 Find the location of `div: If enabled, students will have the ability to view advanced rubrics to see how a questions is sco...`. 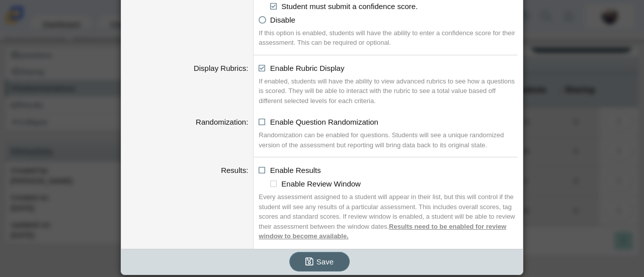

div: If enabled, students will have the ability to view advanced rubrics to see how a questions is sco... is located at coordinates (388, 91).